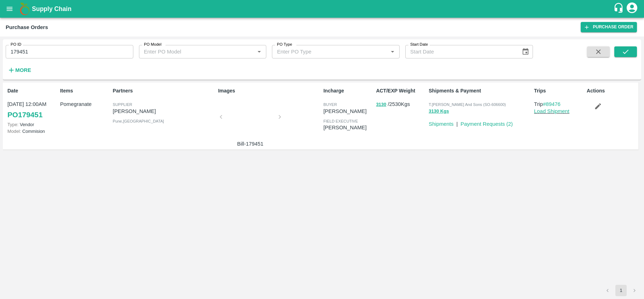 Image resolution: width=644 pixels, height=299 pixels. Describe the element at coordinates (251, 144) in the screenshot. I see `p: Bill-179451` at that location.